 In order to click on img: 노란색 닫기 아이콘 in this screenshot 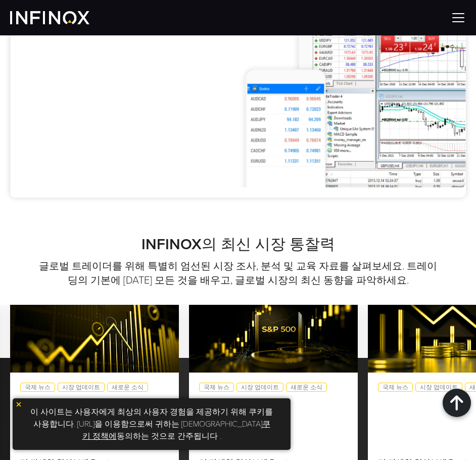, I will do `click(19, 405)`.